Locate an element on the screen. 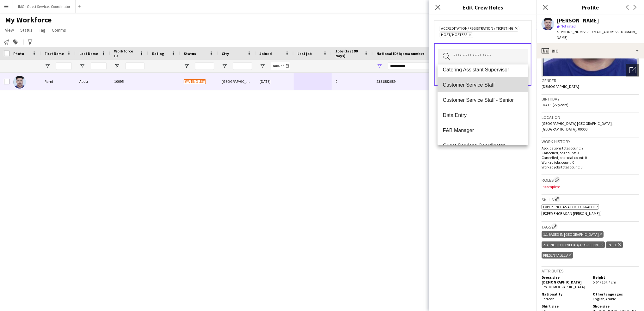 The height and width of the screenshot is (311, 644). input: City Filter Input is located at coordinates (243, 66).